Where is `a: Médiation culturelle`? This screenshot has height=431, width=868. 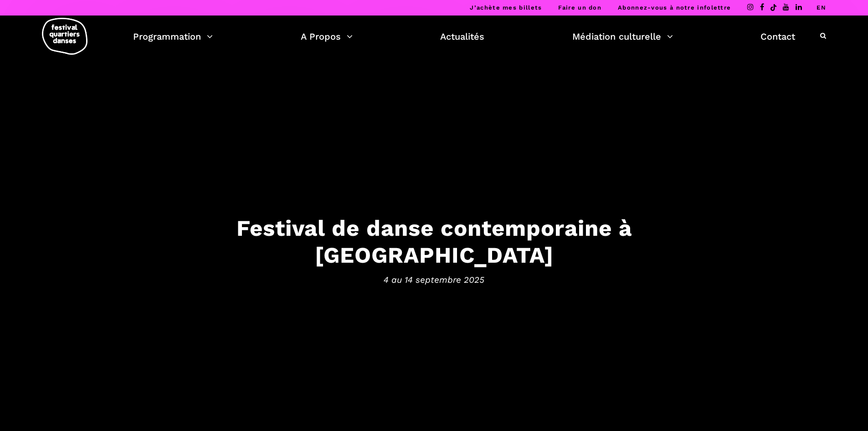
a: Médiation culturelle is located at coordinates (623, 36).